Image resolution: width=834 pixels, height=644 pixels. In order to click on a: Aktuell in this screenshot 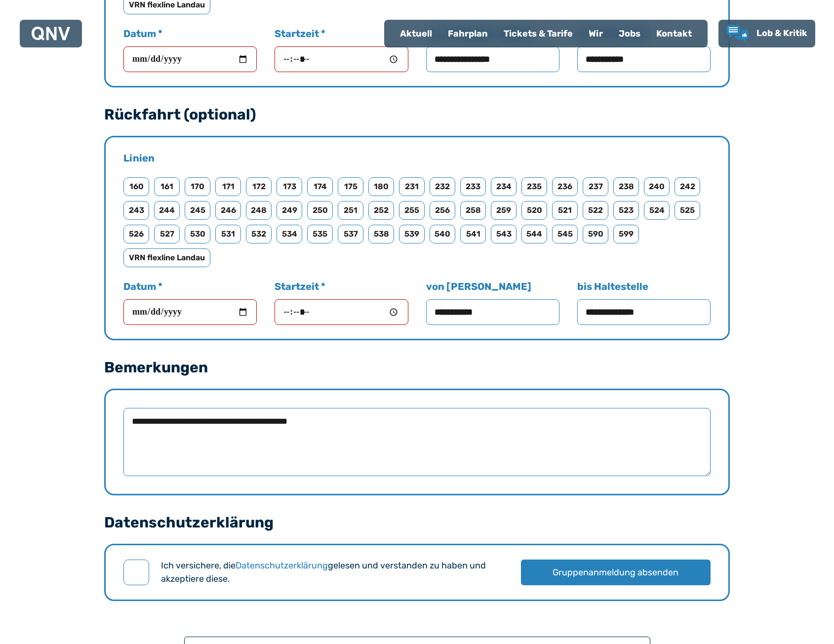, I will do `click(416, 34)`.